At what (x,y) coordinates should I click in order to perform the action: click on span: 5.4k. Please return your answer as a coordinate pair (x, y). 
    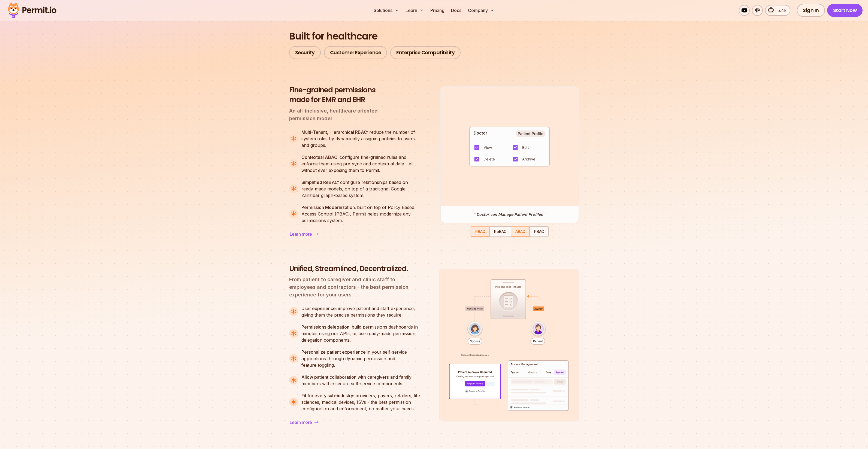
    Looking at the image, I should click on (781, 10).